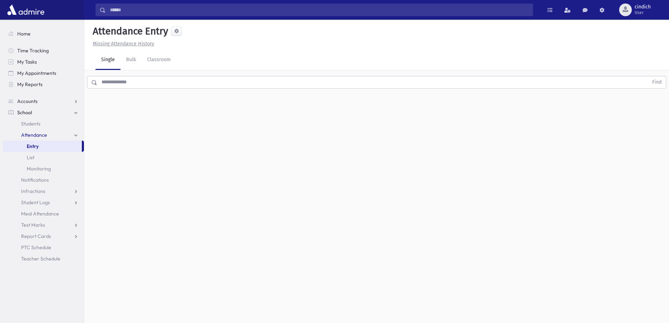  Describe the element at coordinates (643, 13) in the screenshot. I see `span: User` at that location.